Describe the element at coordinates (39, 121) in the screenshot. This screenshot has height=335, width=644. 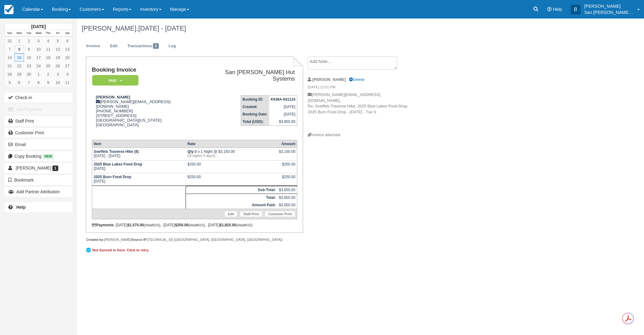
I see `a: Staff Print` at that location.